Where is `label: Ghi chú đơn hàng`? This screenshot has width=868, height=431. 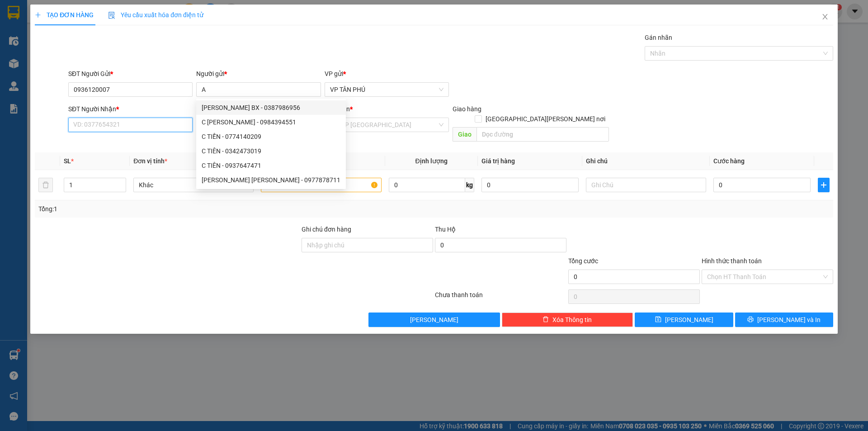
label: Ghi chú đơn hàng is located at coordinates (326, 229).